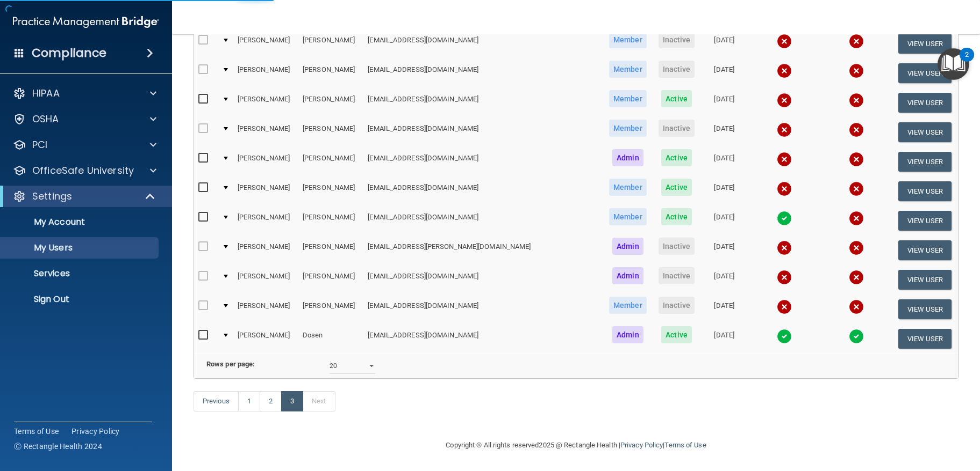 The width and height of the screenshot is (980, 471). I want to click on a: HIPAA, so click(85, 93).